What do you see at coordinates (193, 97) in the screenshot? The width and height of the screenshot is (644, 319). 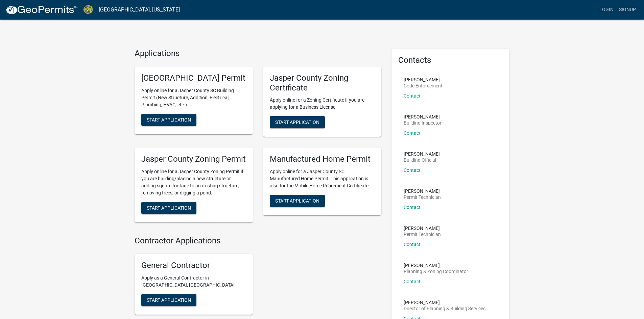 I see `p: Apply online for a Jasper County SC Building Permit (New Structure, Addition, Electrical, Plumbin...` at bounding box center [193, 97].